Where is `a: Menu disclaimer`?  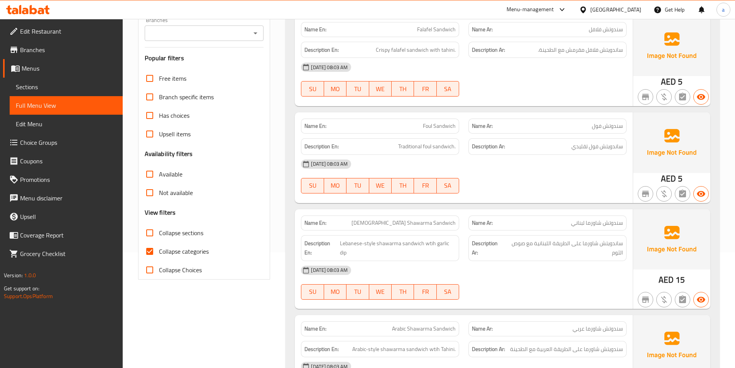
a: Menu disclaimer is located at coordinates (63, 198).